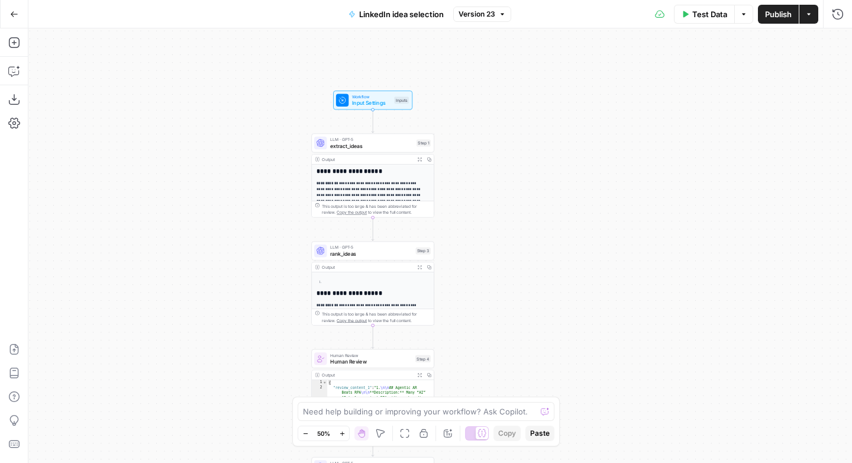  Describe the element at coordinates (507, 433) in the screenshot. I see `span: Copy` at that location.